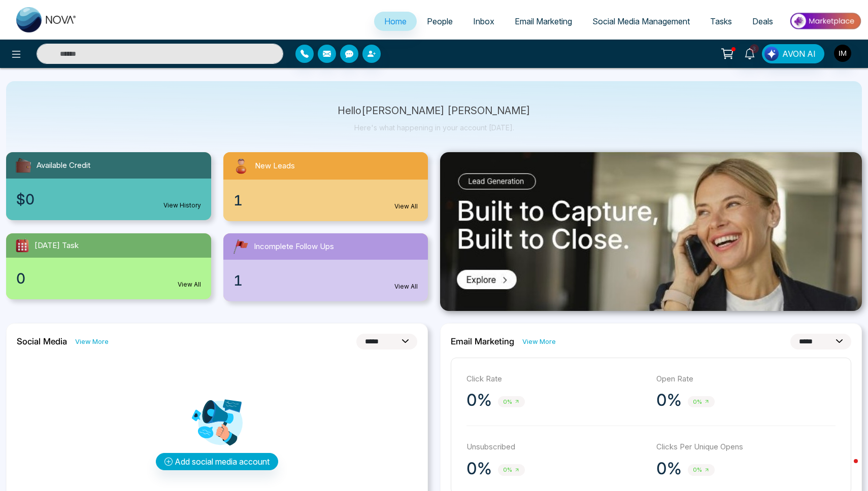 This screenshot has width=868, height=491. What do you see at coordinates (439, 21) in the screenshot?
I see `span: People` at bounding box center [439, 21].